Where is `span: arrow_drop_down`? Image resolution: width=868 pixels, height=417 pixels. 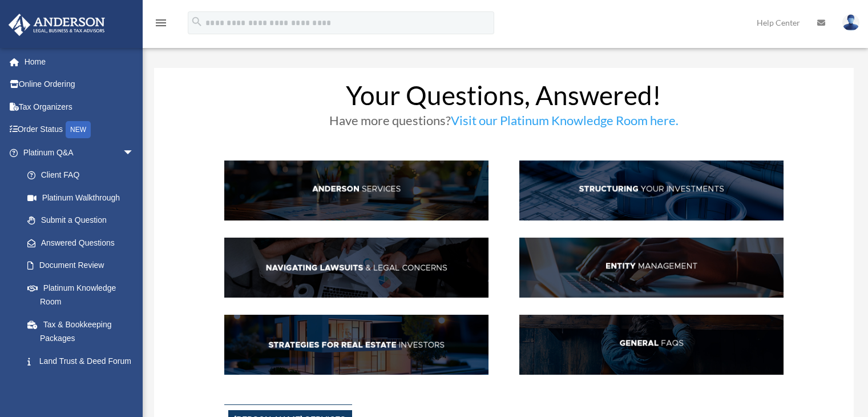
span: arrow_drop_down is located at coordinates (134, 153).